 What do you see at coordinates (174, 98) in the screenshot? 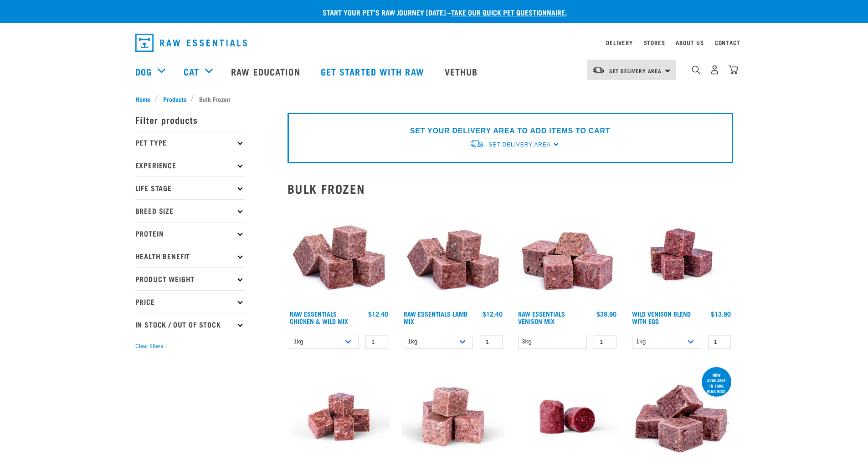
I see `span: Products` at bounding box center [174, 98].